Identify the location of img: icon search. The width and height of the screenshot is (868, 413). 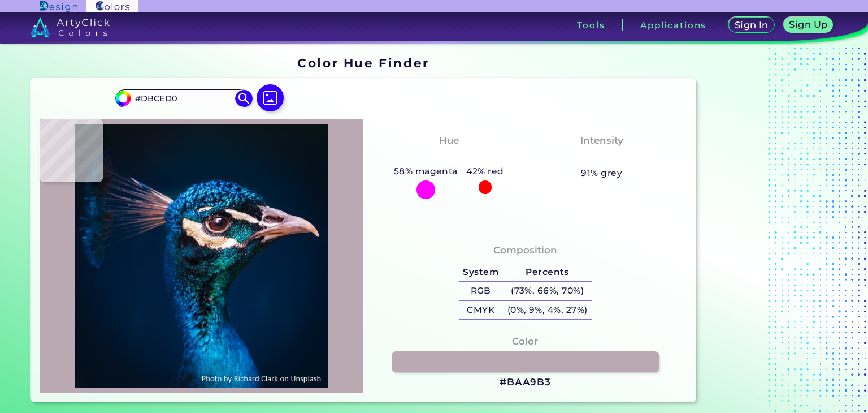
(244, 98).